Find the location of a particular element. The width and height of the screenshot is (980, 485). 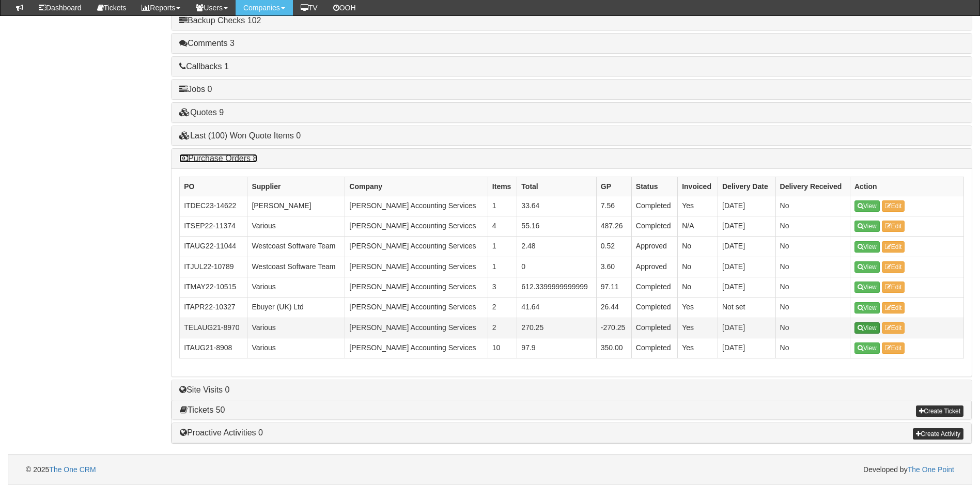

td: Not set is located at coordinates (747, 307).